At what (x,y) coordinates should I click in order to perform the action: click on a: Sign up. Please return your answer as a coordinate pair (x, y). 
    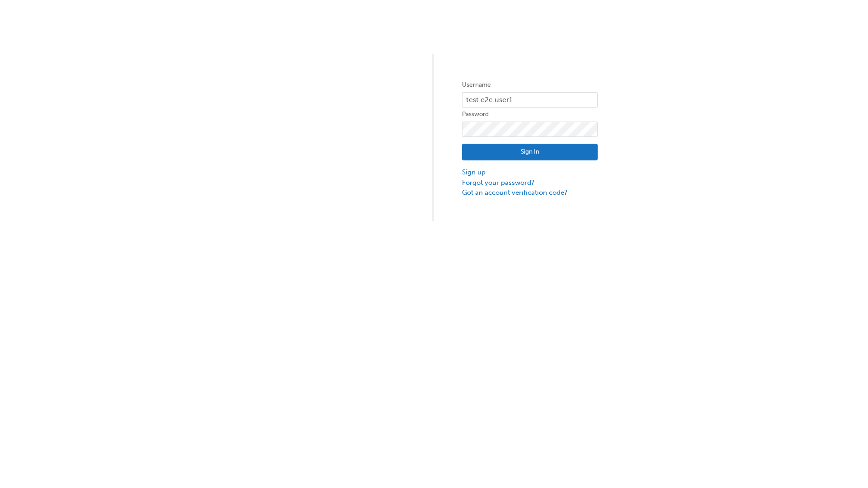
    Looking at the image, I should click on (530, 172).